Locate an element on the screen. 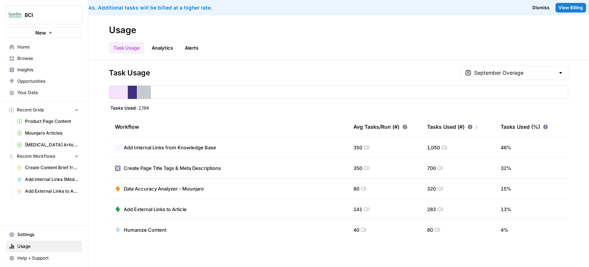 The height and width of the screenshot is (267, 589). a: View Billing is located at coordinates (571, 8).